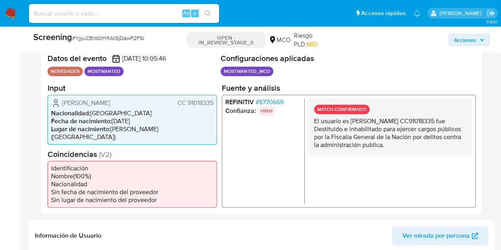 The width and height of the screenshot is (501, 250). I want to click on h1: Información de Usuario, so click(68, 236).